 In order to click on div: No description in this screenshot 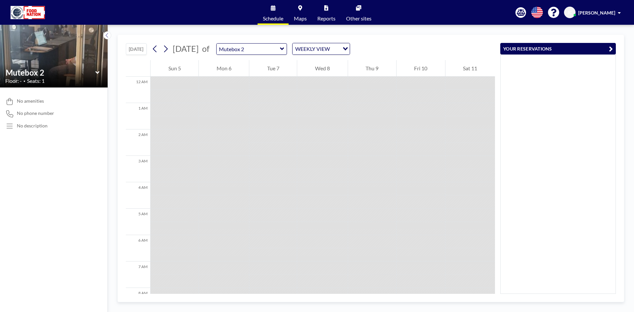, I will do `click(32, 126)`.